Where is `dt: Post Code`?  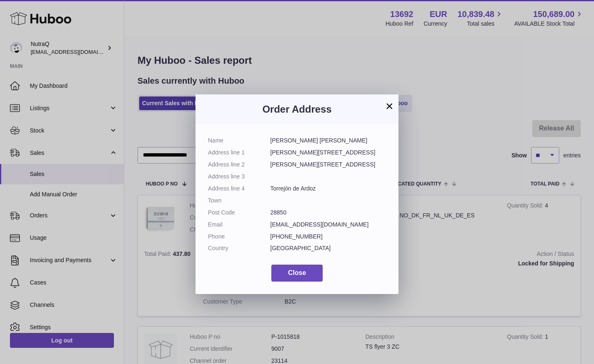 dt: Post Code is located at coordinates (239, 213).